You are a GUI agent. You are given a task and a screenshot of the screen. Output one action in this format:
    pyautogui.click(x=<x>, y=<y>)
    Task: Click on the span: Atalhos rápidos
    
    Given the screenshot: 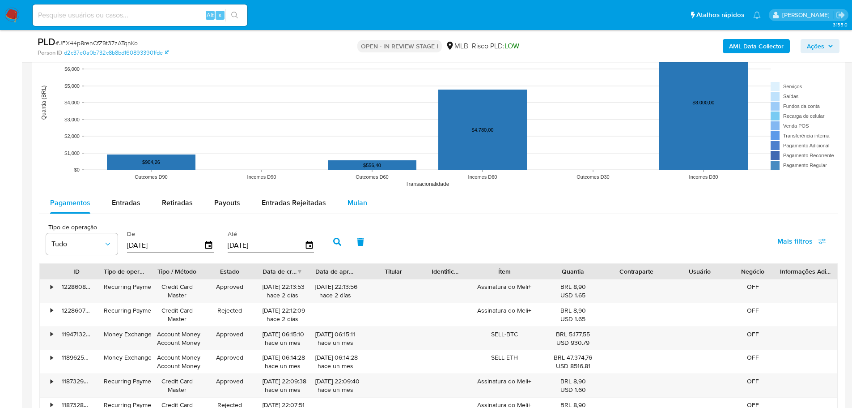 What is the action you would take?
    pyautogui.click(x=720, y=15)
    